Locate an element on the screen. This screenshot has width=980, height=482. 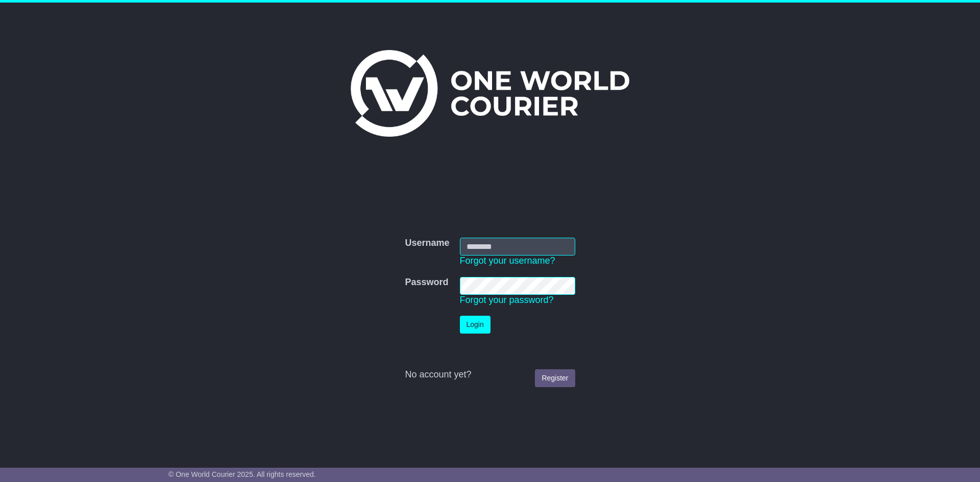
div: No account yet? is located at coordinates (490, 375).